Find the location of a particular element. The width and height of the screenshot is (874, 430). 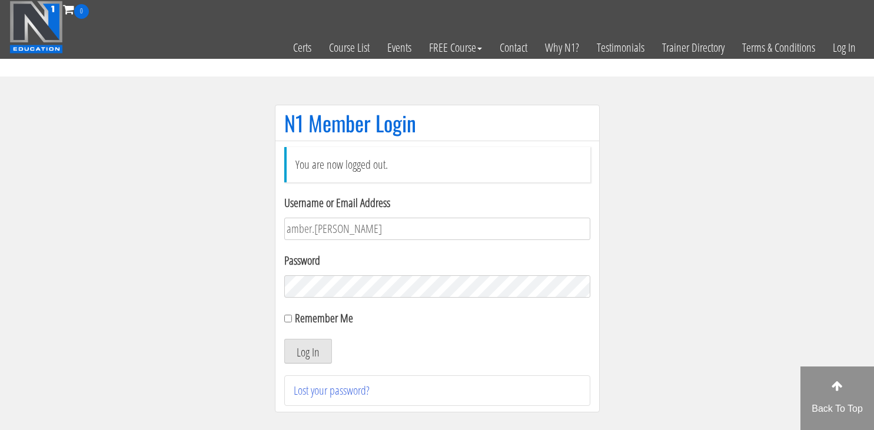

img: n1-education is located at coordinates (36, 27).